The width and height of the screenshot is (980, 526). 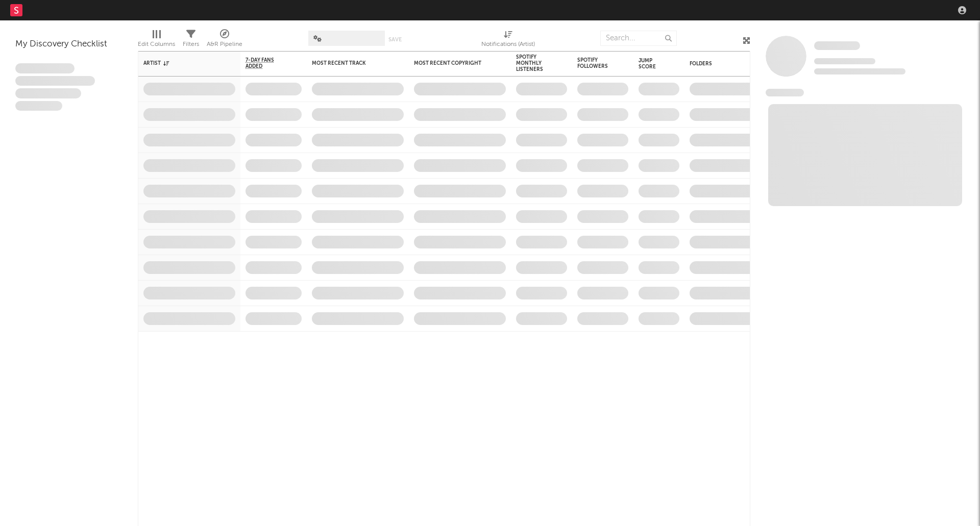 What do you see at coordinates (45, 68) in the screenshot?
I see `span: Lorem ipsum dolor` at bounding box center [45, 68].